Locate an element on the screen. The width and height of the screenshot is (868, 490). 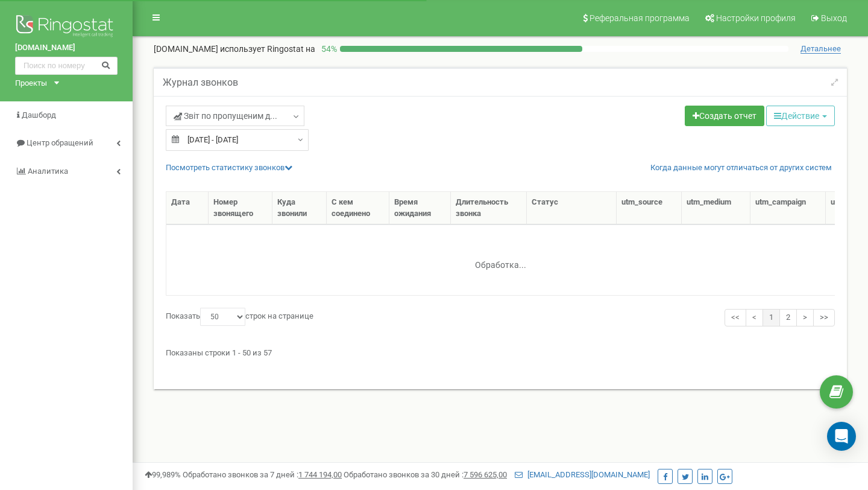
input: Поиск по номеру is located at coordinates (66, 66).